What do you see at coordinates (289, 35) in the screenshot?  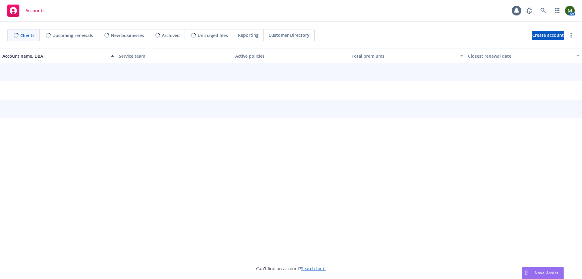 I see `span: Customer Directory` at bounding box center [289, 35].